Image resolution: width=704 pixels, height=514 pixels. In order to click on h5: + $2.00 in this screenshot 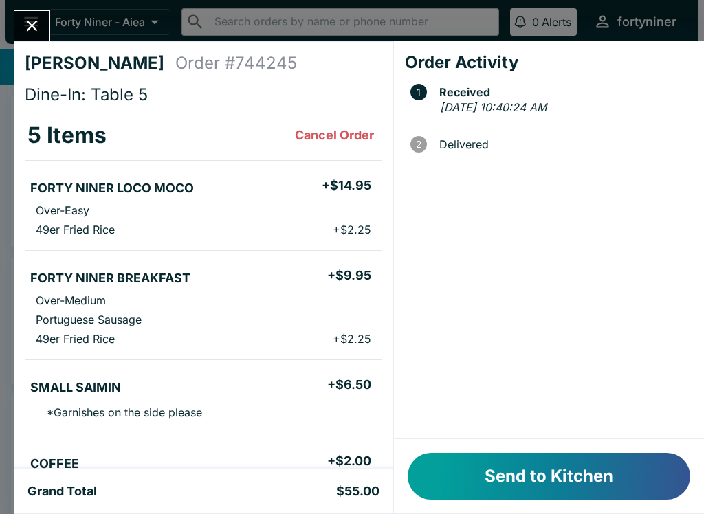, I will do `click(349, 461)`.